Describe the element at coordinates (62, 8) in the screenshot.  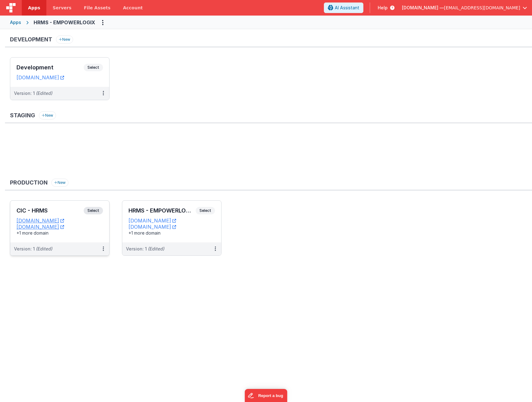
I see `span: Servers` at that location.